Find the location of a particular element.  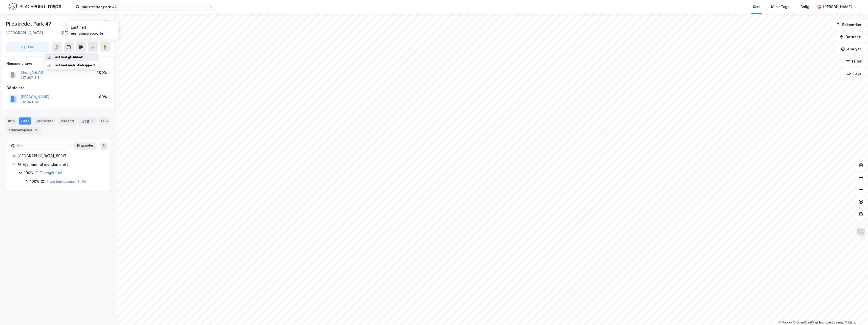

div: Kontrollprogram for chat is located at coordinates (855, 313).